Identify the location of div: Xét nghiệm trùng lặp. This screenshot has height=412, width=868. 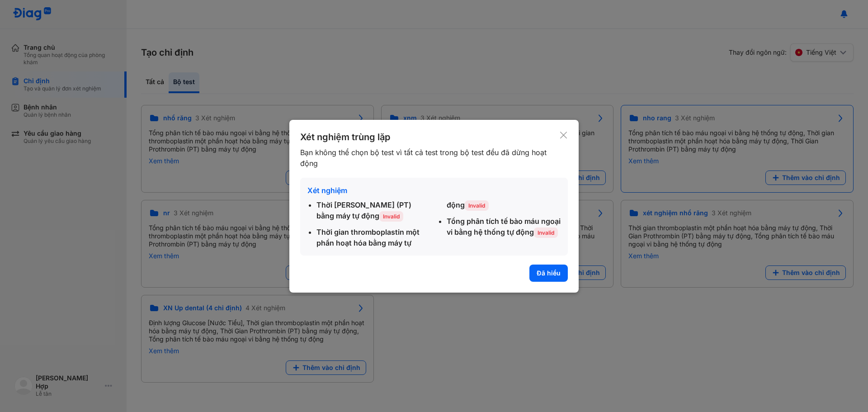
(430, 137).